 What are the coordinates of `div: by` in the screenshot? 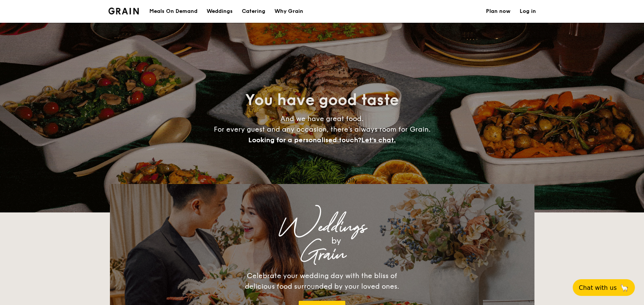 It's located at (337, 241).